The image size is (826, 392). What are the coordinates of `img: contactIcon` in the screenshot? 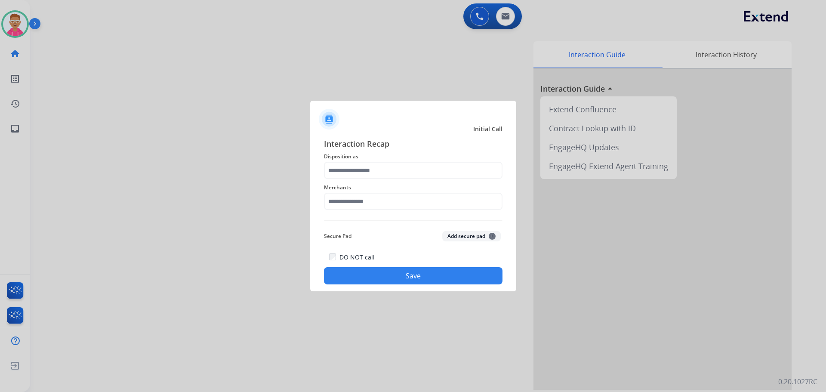 It's located at (329, 119).